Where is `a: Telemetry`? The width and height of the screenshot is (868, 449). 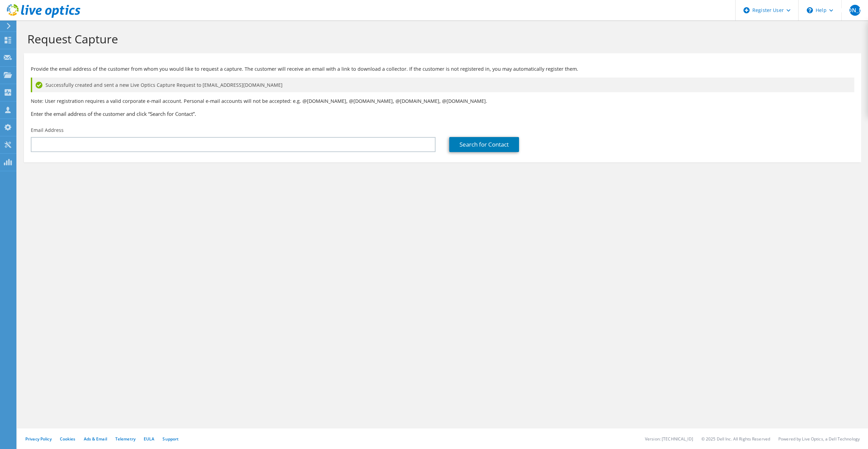 a: Telemetry is located at coordinates (125, 439).